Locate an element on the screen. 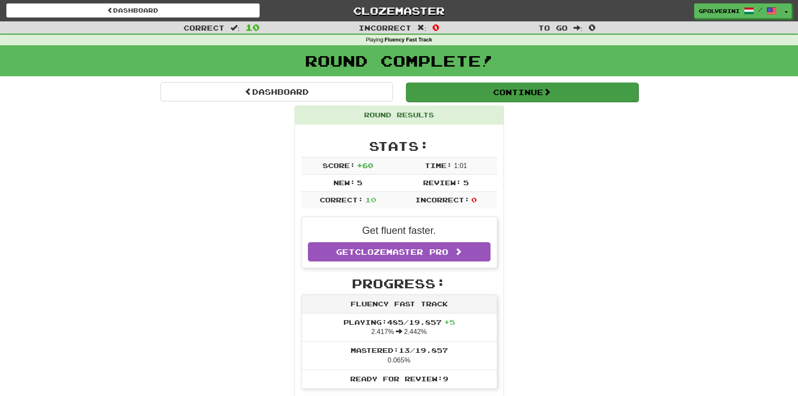 This screenshot has height=396, width=798. span: gpolverini is located at coordinates (719, 11).